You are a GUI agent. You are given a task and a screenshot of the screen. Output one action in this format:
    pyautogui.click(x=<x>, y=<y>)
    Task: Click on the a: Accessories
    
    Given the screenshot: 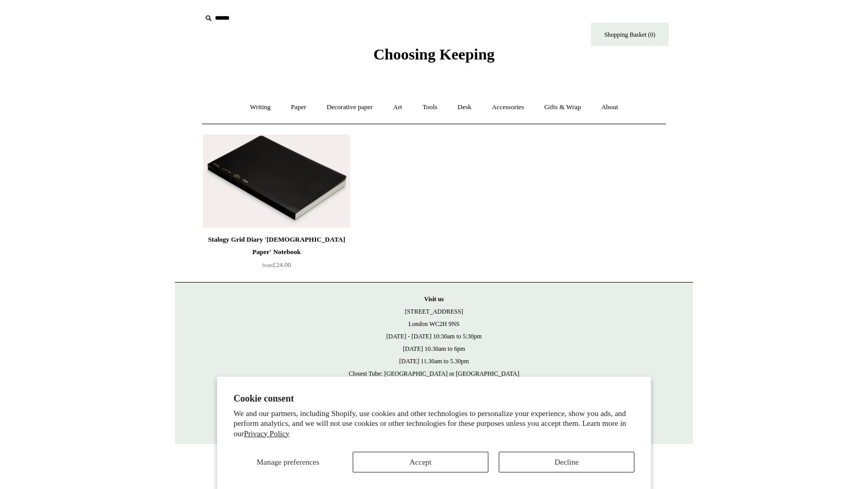 What is the action you would take?
    pyautogui.click(x=508, y=107)
    